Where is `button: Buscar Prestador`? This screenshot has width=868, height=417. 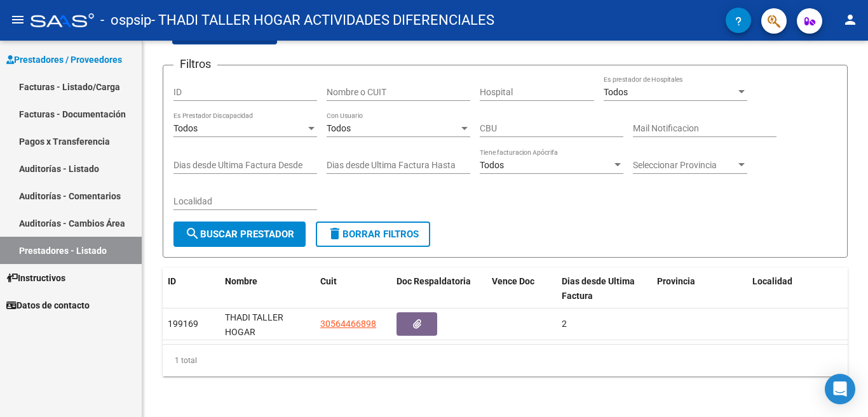 button: Buscar Prestador is located at coordinates (240, 234).